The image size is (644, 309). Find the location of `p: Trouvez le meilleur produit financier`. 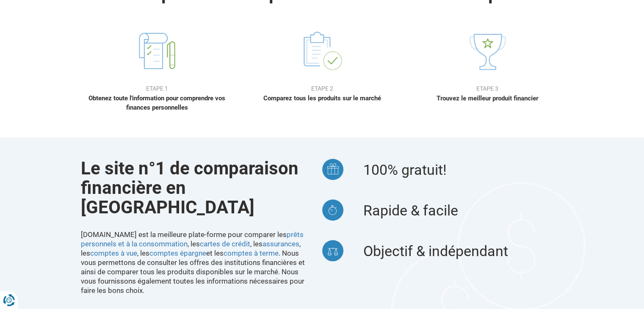

p: Trouvez le meilleur produit financier is located at coordinates (487, 98).